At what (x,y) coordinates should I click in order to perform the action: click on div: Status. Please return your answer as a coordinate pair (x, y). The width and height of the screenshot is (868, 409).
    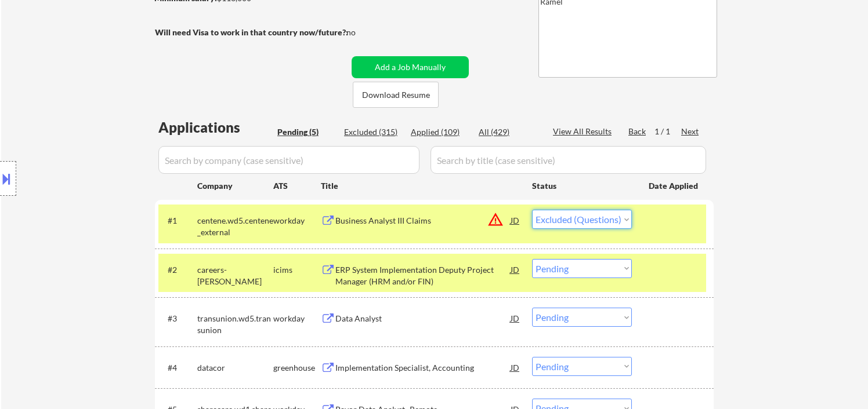
    Looking at the image, I should click on (582, 185).